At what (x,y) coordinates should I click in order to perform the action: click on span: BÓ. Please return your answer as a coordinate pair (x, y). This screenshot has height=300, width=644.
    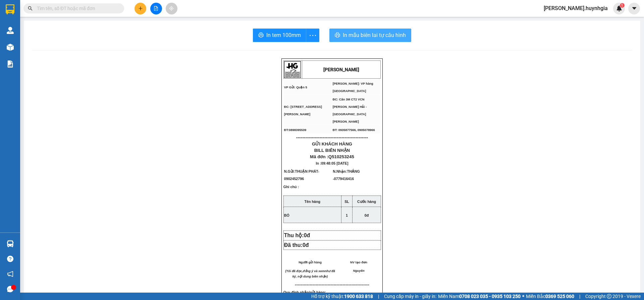
    Looking at the image, I should click on (287, 215).